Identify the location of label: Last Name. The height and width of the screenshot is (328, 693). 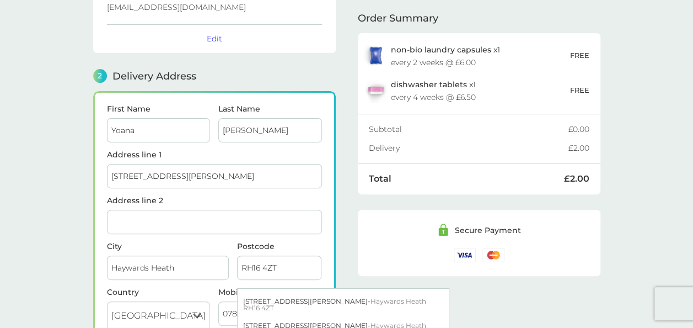
(270, 109).